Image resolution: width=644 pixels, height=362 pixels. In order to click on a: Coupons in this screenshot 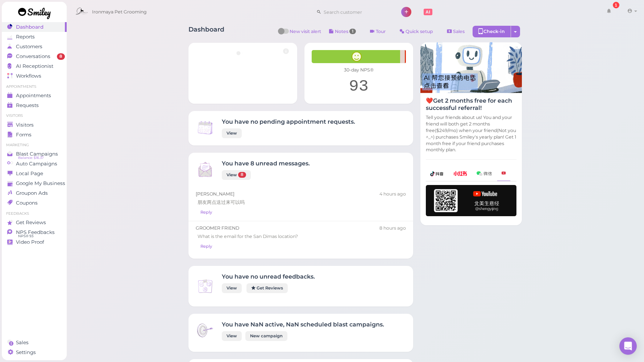, I will do `click(34, 202)`.